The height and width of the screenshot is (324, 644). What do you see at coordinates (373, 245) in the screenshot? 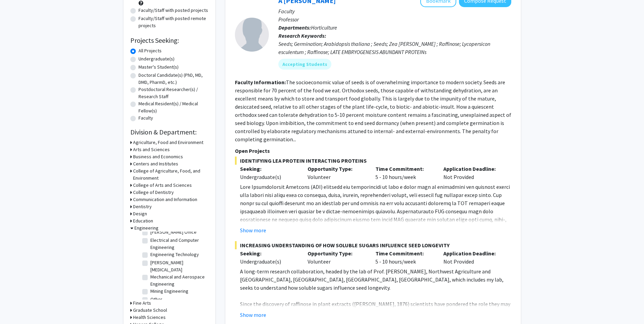
I see `span: INCREASING UNDERSTANDING OF HOW SOLUBLE SUGARS INFLUENCE SEED LONGEVITY` at bounding box center [373, 245].